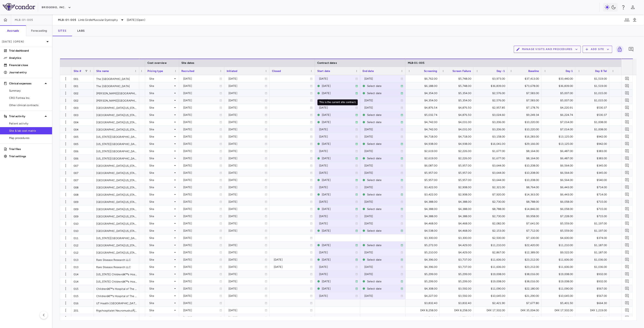 The image size is (644, 328). Describe the element at coordinates (424, 108) in the screenshot. I see `div: $4,876.54` at that location.